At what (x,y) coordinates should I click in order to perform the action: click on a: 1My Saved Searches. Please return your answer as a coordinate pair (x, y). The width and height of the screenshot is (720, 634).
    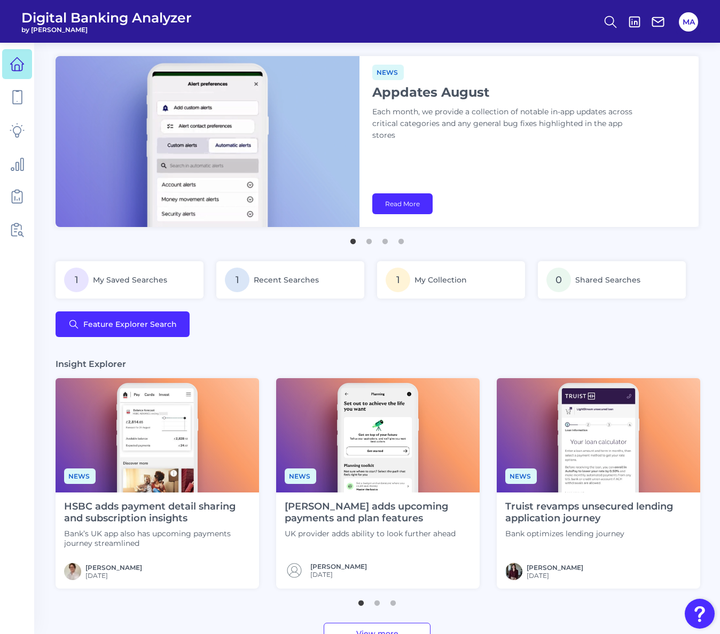
    Looking at the image, I should click on (129, 280).